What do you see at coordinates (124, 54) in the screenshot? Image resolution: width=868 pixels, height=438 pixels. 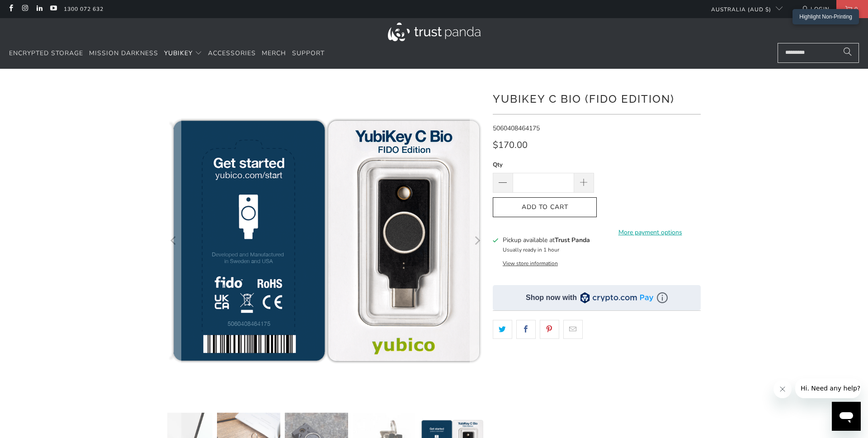 I see `a: Mission Darkness` at bounding box center [124, 54].